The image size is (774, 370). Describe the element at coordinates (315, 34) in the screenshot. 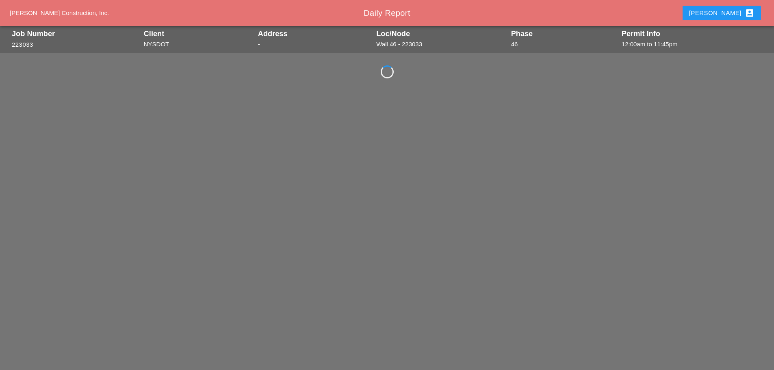

I see `div: Address` at that location.